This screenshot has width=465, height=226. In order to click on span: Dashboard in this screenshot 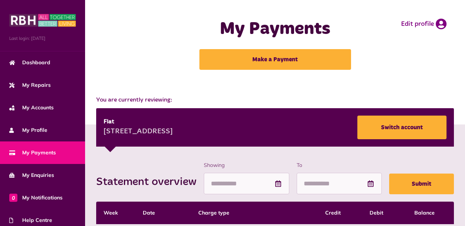, I will do `click(30, 62)`.